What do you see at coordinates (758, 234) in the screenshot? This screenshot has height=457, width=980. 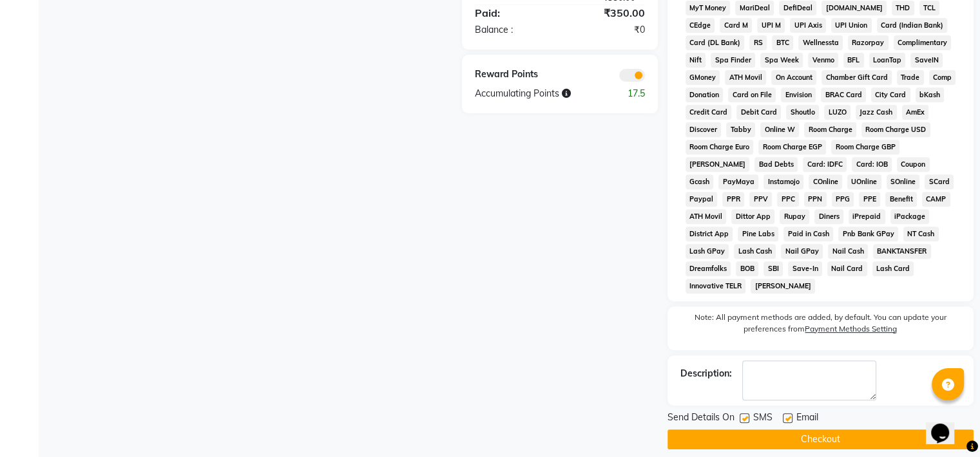 I see `span: Pine Labs` at bounding box center [758, 234].